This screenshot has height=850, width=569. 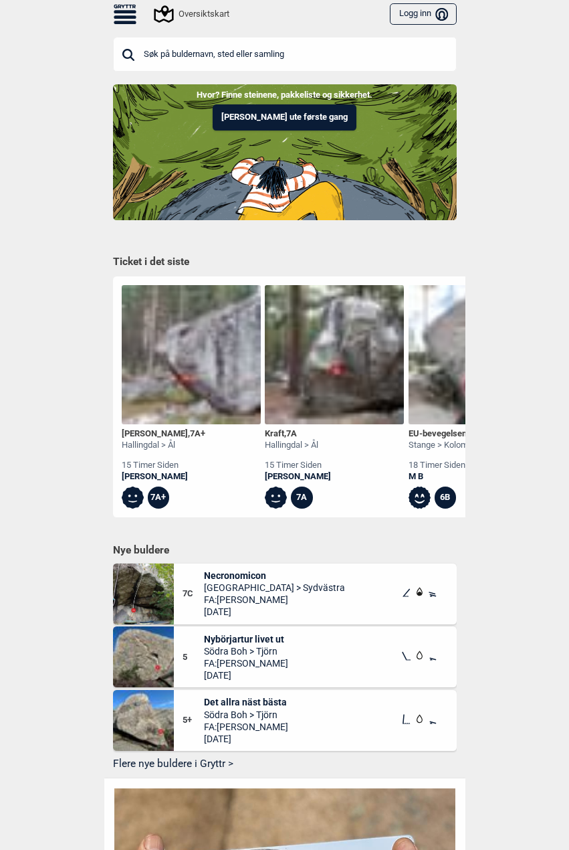 What do you see at coordinates (143, 593) in the screenshot?
I see `img: Necronomicon` at bounding box center [143, 593].